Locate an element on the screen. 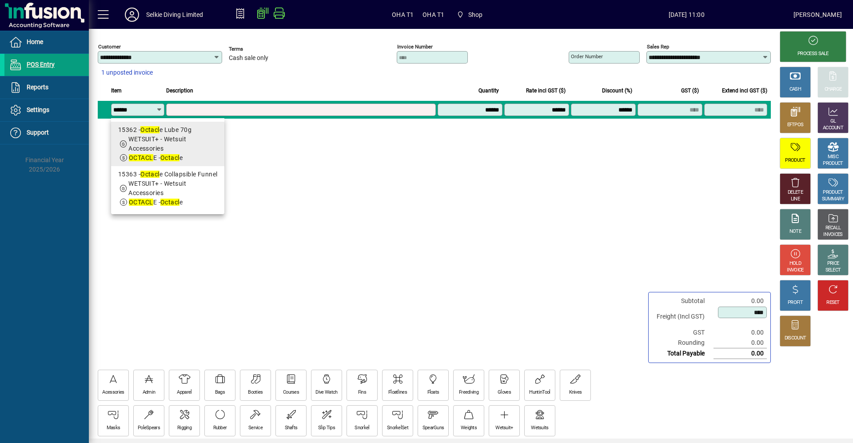 The height and width of the screenshot is (443, 853). div: CHARGE is located at coordinates (833, 89).